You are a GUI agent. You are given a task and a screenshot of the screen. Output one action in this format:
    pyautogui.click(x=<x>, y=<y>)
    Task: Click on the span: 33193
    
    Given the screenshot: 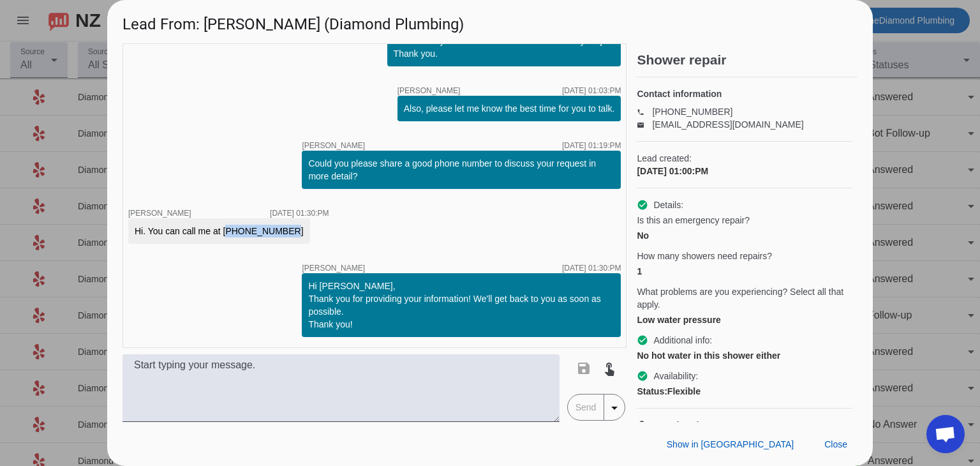 What is the action you would take?
    pyautogui.click(x=692, y=425)
    